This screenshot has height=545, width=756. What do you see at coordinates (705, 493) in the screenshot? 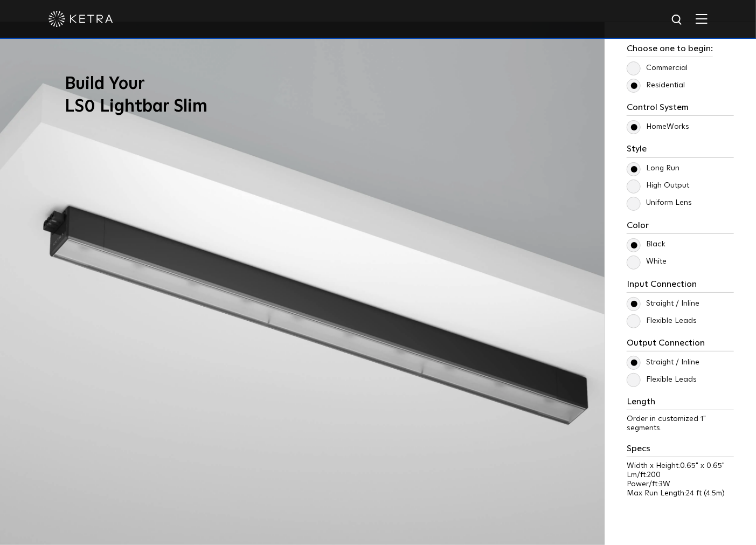
I see `span: 24 ft (4.5m)` at bounding box center [705, 493].